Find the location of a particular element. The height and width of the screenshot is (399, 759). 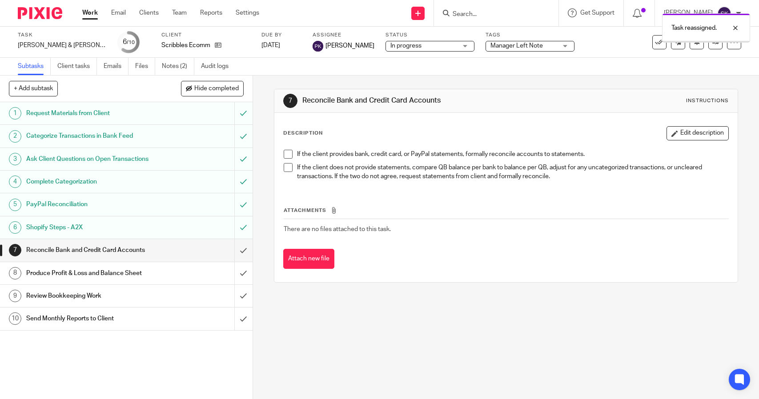

a: Reports is located at coordinates (211, 13).